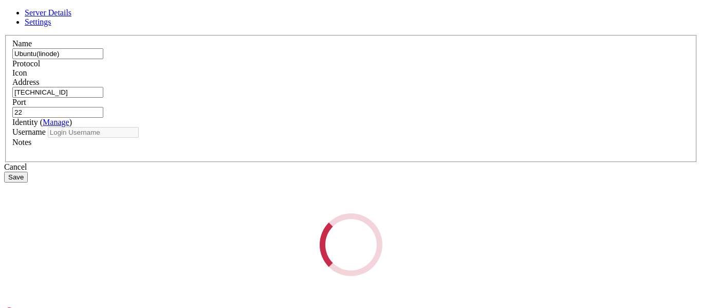 This screenshot has height=308, width=702. What do you see at coordinates (19, 102) in the screenshot?
I see `label: Port` at bounding box center [19, 102].